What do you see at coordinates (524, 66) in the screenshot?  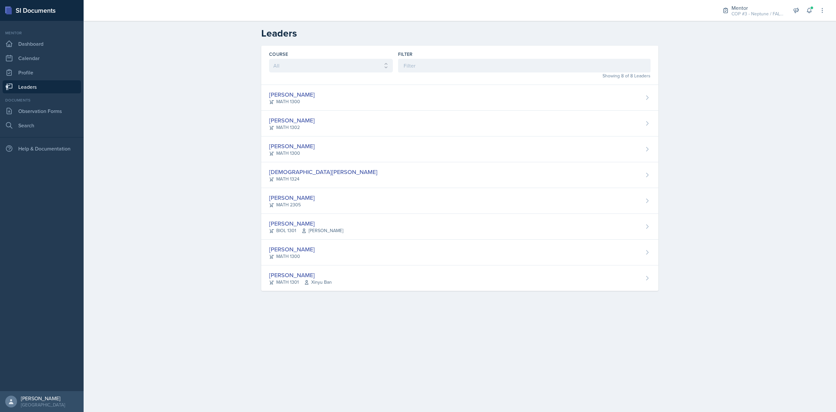 I see `input: Filter` at bounding box center [524, 66].